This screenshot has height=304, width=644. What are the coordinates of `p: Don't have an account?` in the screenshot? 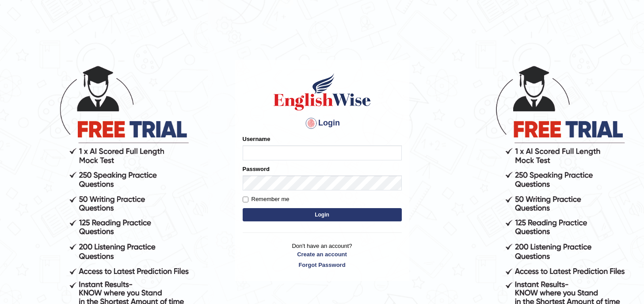 It's located at (322, 255).